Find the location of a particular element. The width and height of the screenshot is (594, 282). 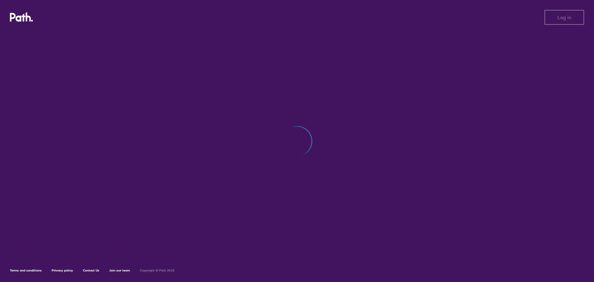

h6: Copyright © Path 2018 is located at coordinates (157, 271).